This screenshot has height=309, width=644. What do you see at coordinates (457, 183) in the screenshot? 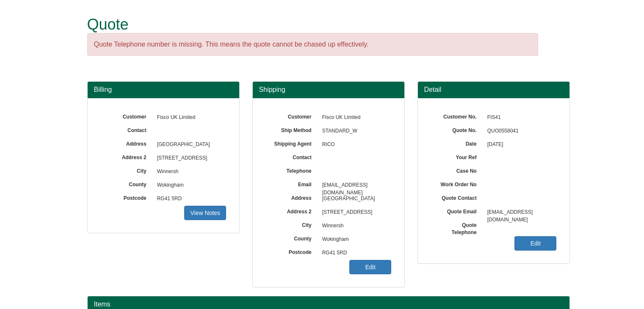
I see `label: Work Order No` at bounding box center [457, 183].